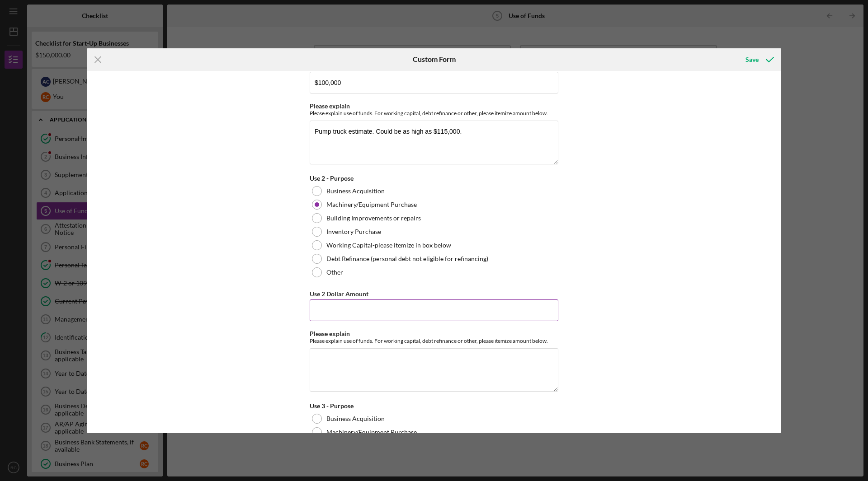 The width and height of the screenshot is (868, 481). Describe the element at coordinates (434, 406) in the screenshot. I see `div: Use 3 - Purpose` at that location.